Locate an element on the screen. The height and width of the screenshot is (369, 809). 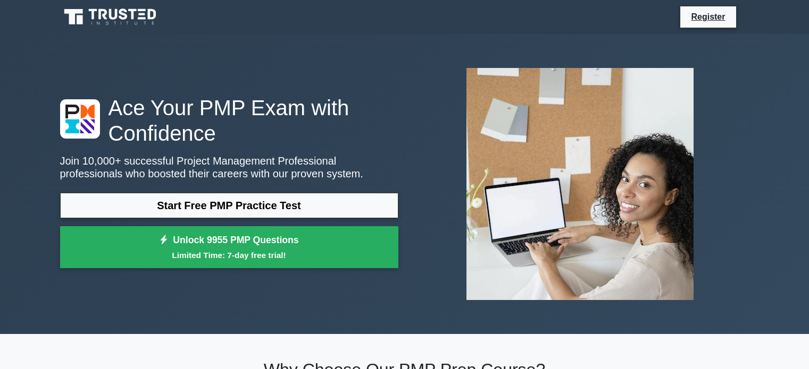
p: Join 10,000+ successful Project Management Professional professionals who boosted their careers w... is located at coordinates (229, 167).